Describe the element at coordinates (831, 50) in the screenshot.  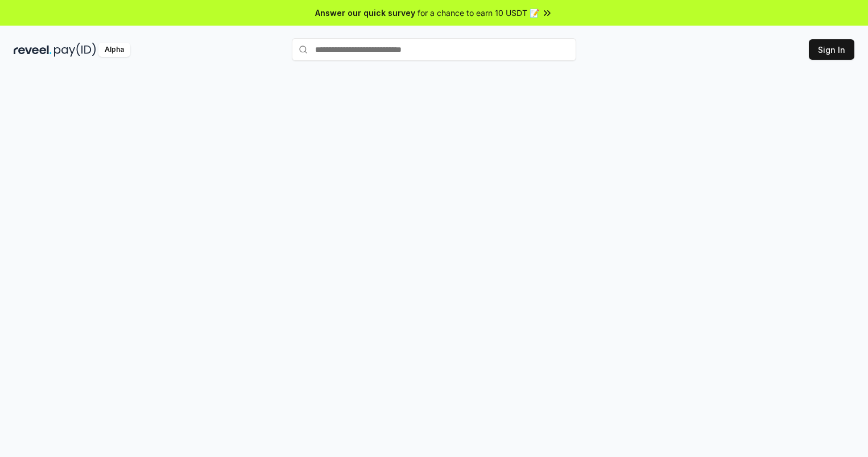
I see `button: Sign In` at that location.